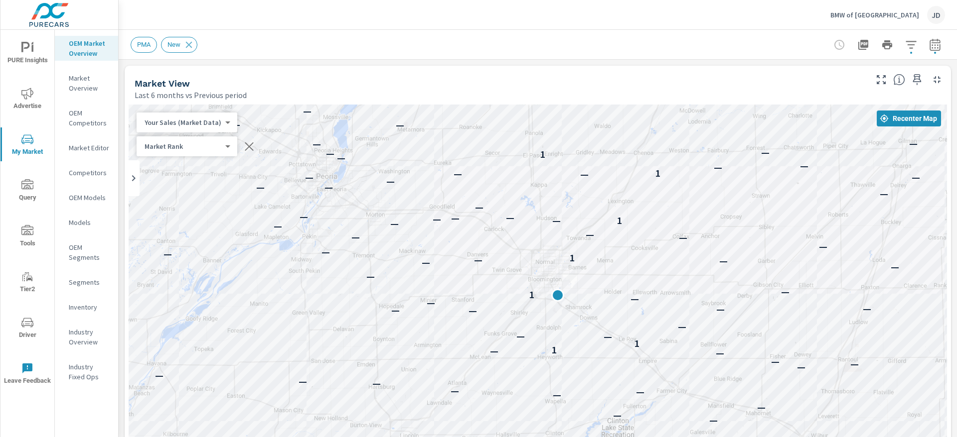 This screenshot has width=957, height=437. Describe the element at coordinates (86, 48) in the screenshot. I see `div: OEM Market Overview` at that location.